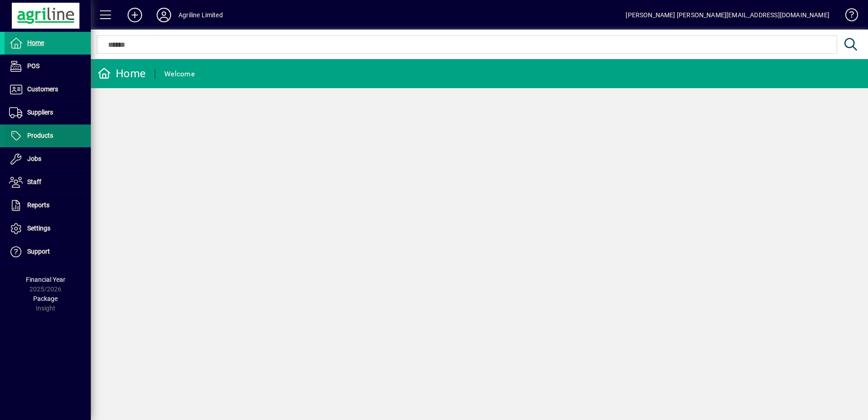 This screenshot has height=420, width=868. What do you see at coordinates (48, 159) in the screenshot?
I see `a: Jobs` at bounding box center [48, 159].